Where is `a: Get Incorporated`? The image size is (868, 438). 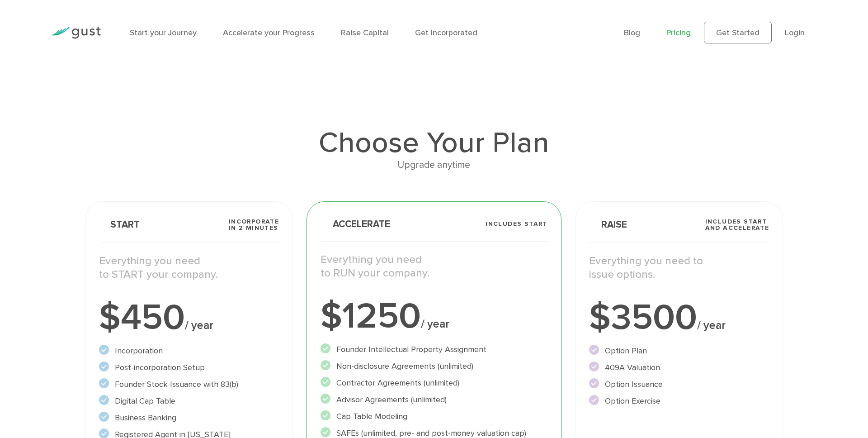 a: Get Incorporated is located at coordinates (446, 32).